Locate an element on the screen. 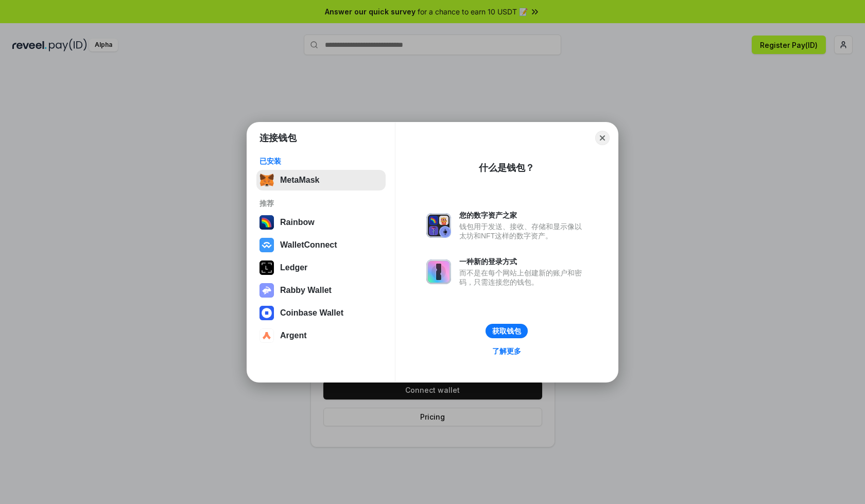  button: Rabby Wallet is located at coordinates (321, 290).